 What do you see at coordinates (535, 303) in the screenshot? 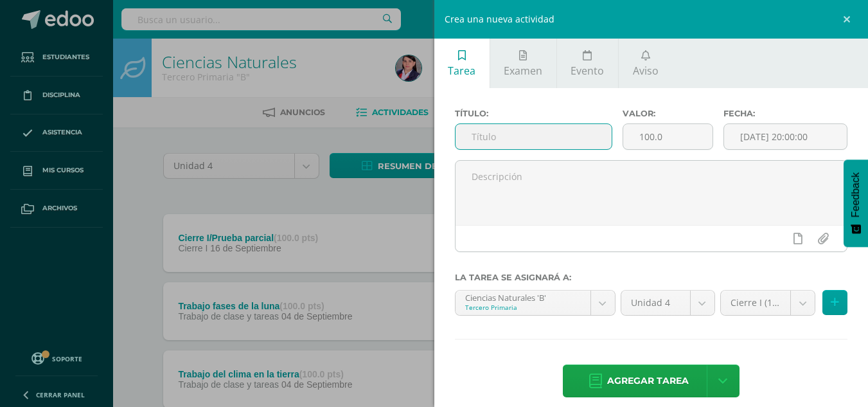
I see `a: Ciencias Naturales 'B'Tercero Primaria` at bounding box center [535, 303].